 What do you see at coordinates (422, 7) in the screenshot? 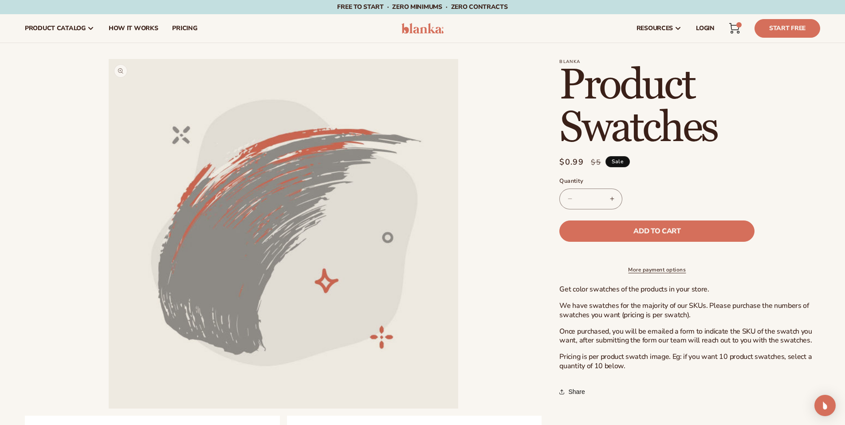
I see `span: Free to start · ZERO minimums · ZERO contracts` at bounding box center [422, 7].